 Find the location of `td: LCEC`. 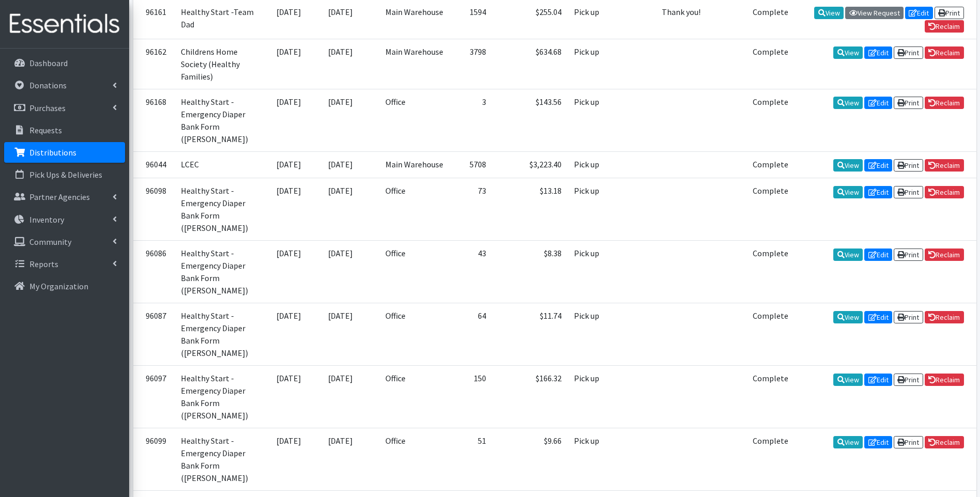

td: LCEC is located at coordinates (222, 165).